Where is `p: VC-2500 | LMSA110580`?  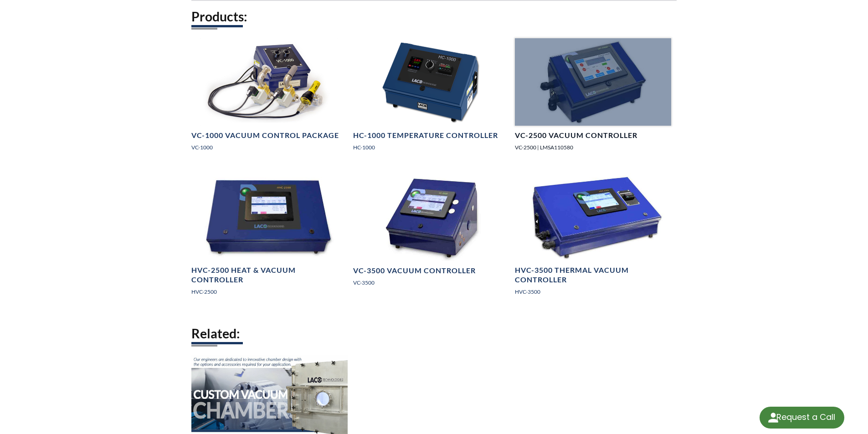
p: VC-2500 | LMSA110580 is located at coordinates (593, 147).